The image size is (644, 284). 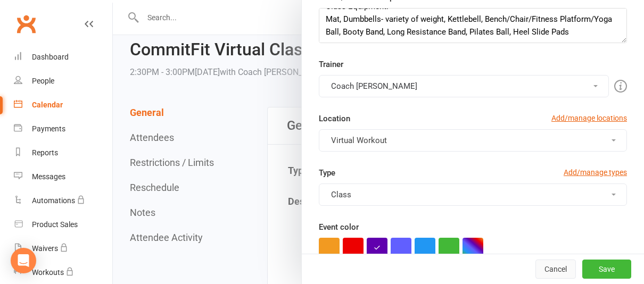 What do you see at coordinates (473, 140) in the screenshot?
I see `button: Virtual Workout` at bounding box center [473, 140].